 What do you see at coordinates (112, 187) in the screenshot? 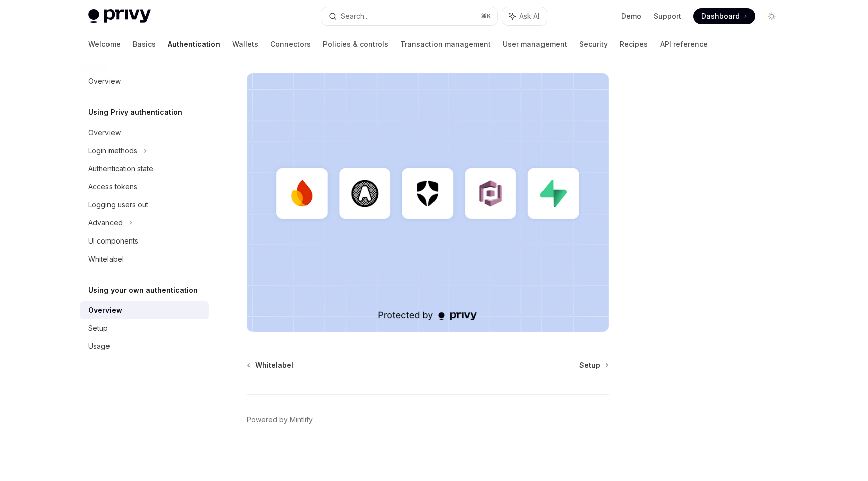
I see `div: Access tokens` at bounding box center [112, 187].